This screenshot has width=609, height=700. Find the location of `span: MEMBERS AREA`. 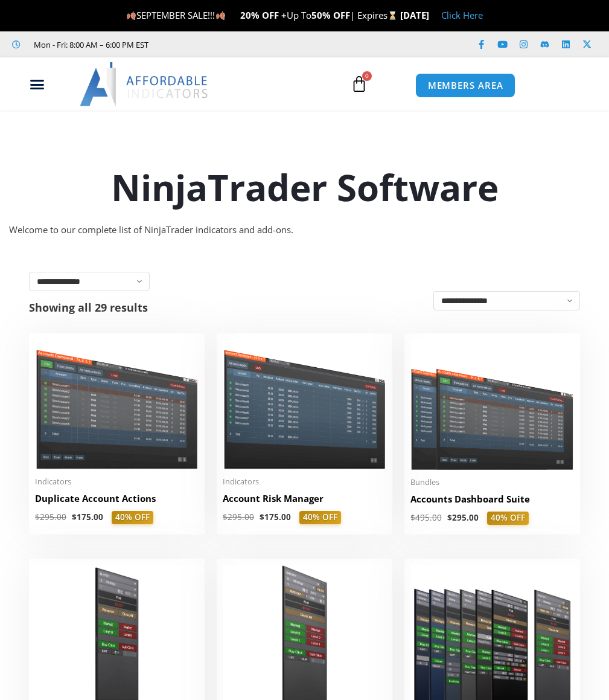

span: MEMBERS AREA is located at coordinates (466, 85).